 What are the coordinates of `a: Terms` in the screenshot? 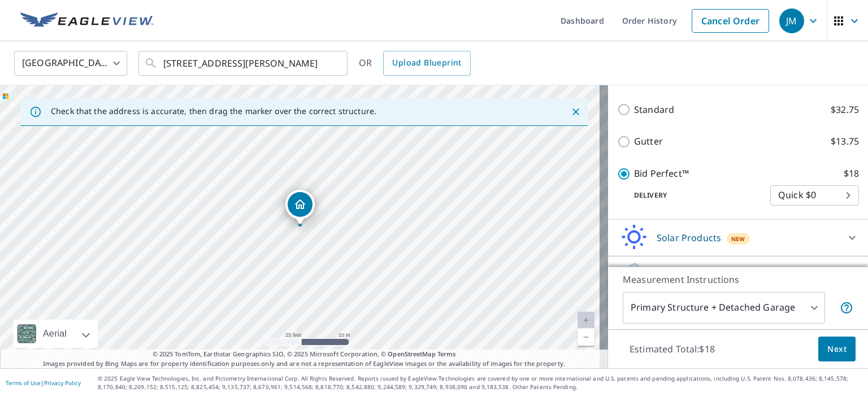 It's located at (446, 353).